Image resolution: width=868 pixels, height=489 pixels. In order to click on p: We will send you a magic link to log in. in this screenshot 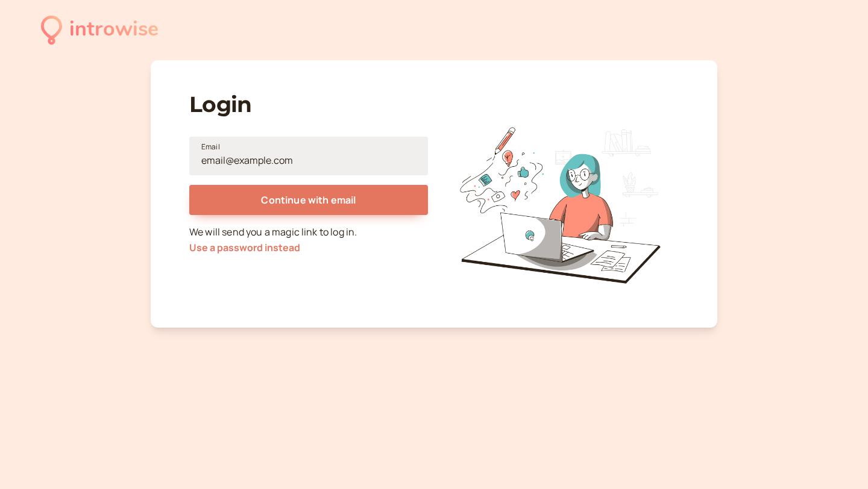, I will do `click(309, 240)`.